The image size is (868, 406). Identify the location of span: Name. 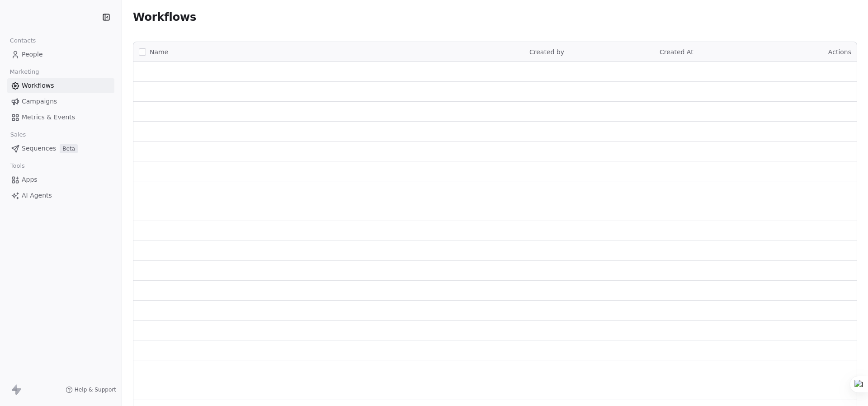
(159, 52).